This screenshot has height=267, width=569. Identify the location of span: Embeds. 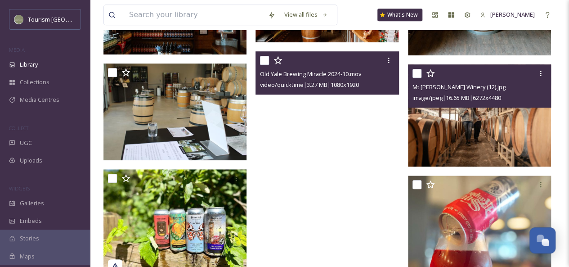
(31, 220).